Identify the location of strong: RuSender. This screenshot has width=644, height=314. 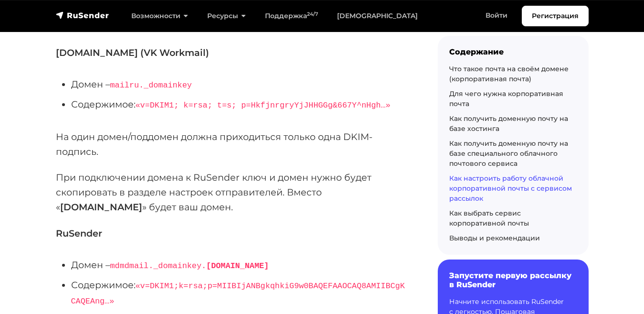
(79, 233).